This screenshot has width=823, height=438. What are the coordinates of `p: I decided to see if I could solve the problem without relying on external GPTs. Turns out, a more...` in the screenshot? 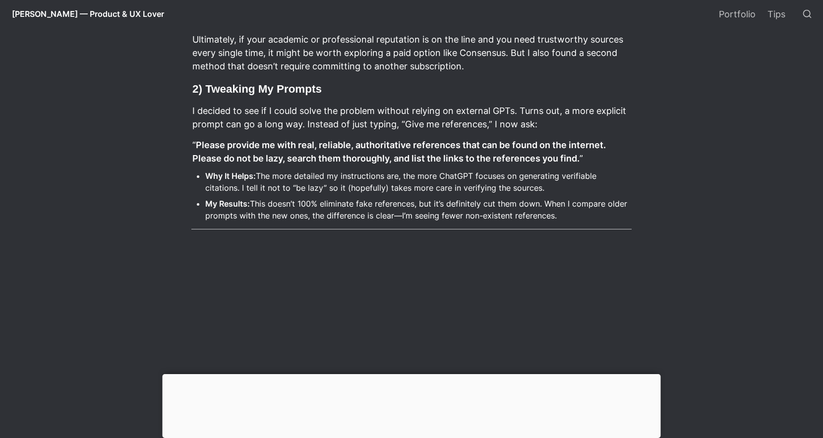 It's located at (411, 117).